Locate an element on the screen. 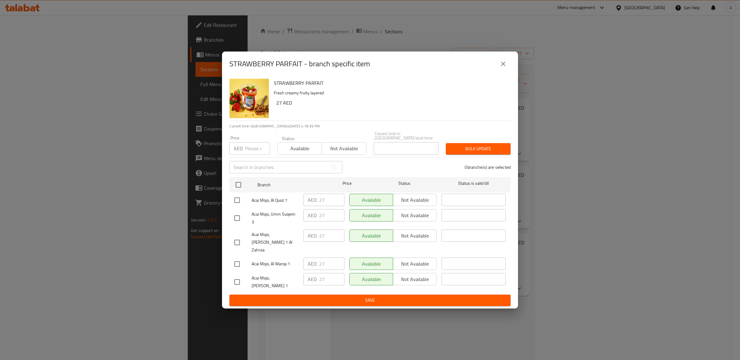 Image resolution: width=740 pixels, height=360 pixels. span: Status is valid till is located at coordinates (474, 183).